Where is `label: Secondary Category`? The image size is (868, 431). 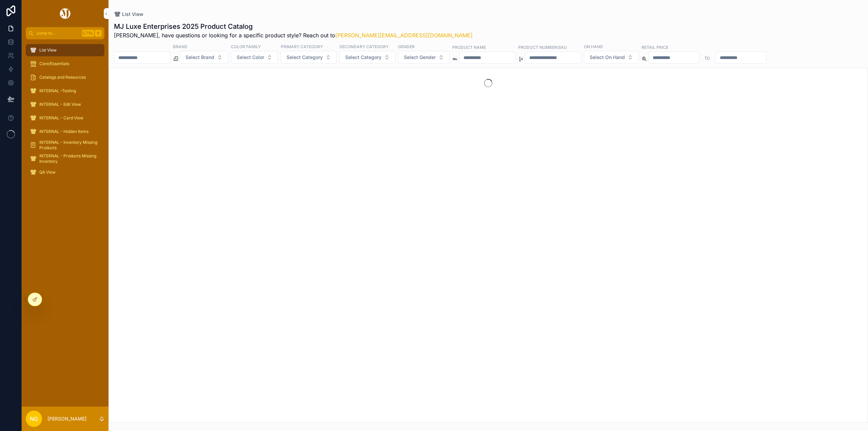 label: Secondary Category is located at coordinates (364, 46).